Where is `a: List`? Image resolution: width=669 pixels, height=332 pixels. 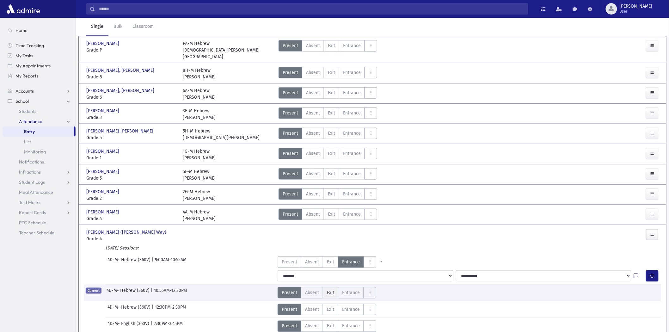 a: List is located at coordinates (39, 142).